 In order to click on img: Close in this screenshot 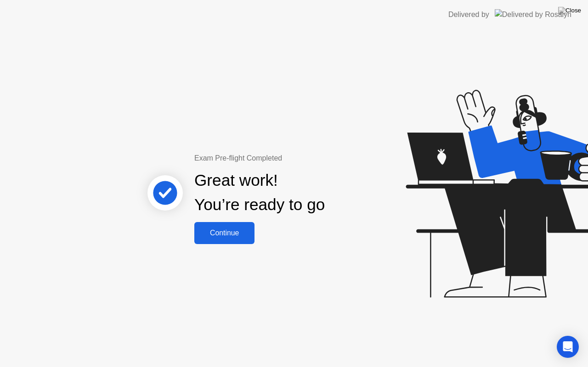, I will do `click(570, 11)`.